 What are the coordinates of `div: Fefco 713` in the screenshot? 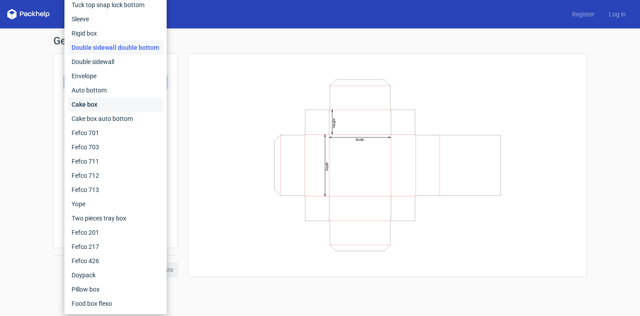 It's located at (116, 190).